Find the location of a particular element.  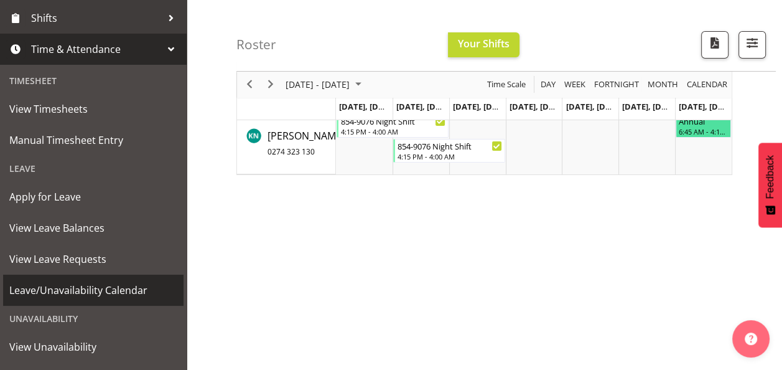

button: Filter Shifts is located at coordinates (752, 45).